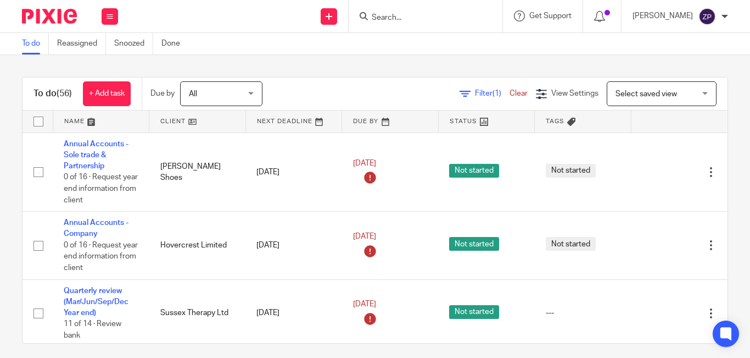 Image resolution: width=750 pixels, height=358 pixels. I want to click on a: To do, so click(35, 43).